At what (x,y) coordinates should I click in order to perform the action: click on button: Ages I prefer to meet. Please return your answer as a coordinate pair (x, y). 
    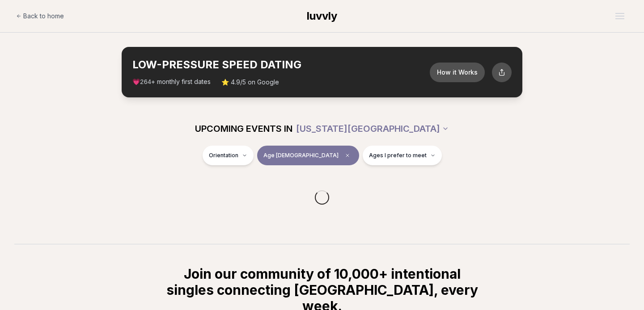
    Looking at the image, I should click on (402, 155).